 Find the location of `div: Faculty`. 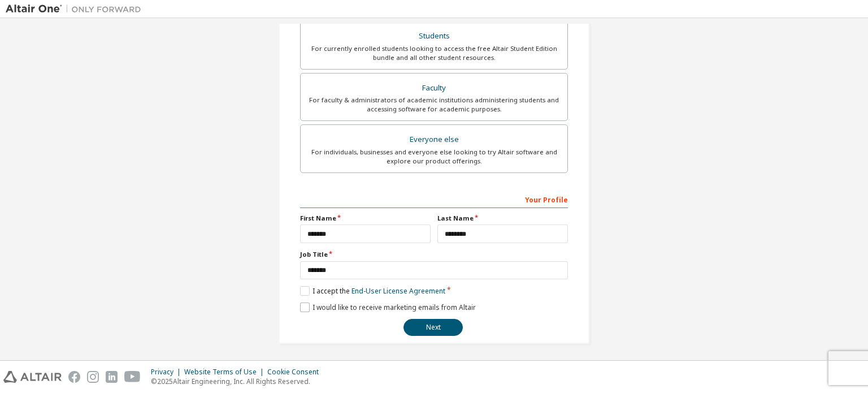

div: Faculty is located at coordinates (434, 88).